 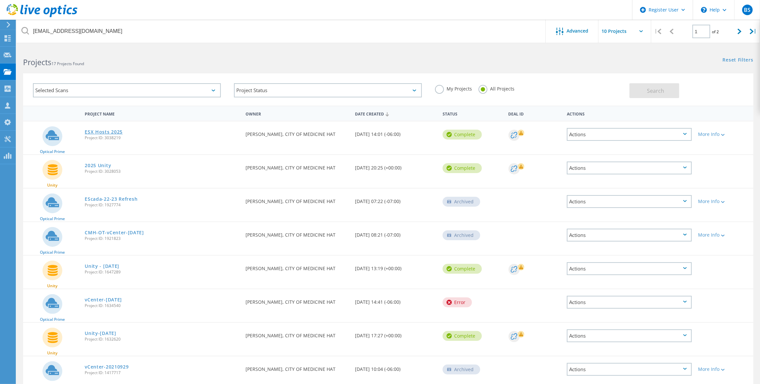 What do you see at coordinates (715, 32) in the screenshot?
I see `span: of 2` at bounding box center [715, 32].